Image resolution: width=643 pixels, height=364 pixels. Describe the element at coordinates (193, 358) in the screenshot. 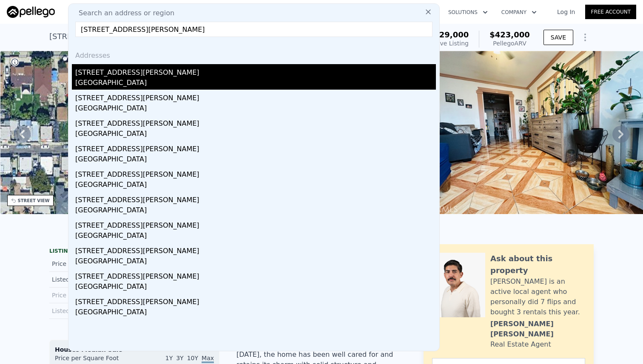

I see `span: 10Y` at that location.